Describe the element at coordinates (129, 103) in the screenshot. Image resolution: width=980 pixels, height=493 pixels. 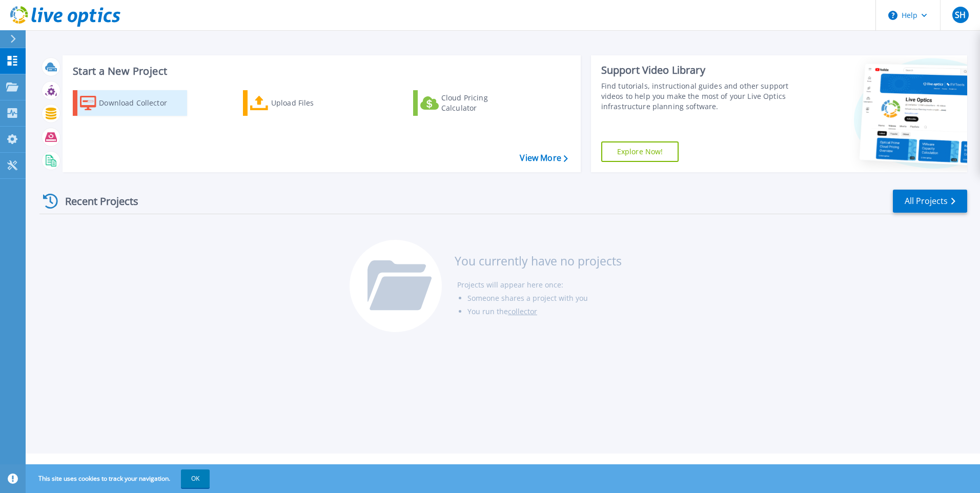
I see `a: Download Collector` at that location.